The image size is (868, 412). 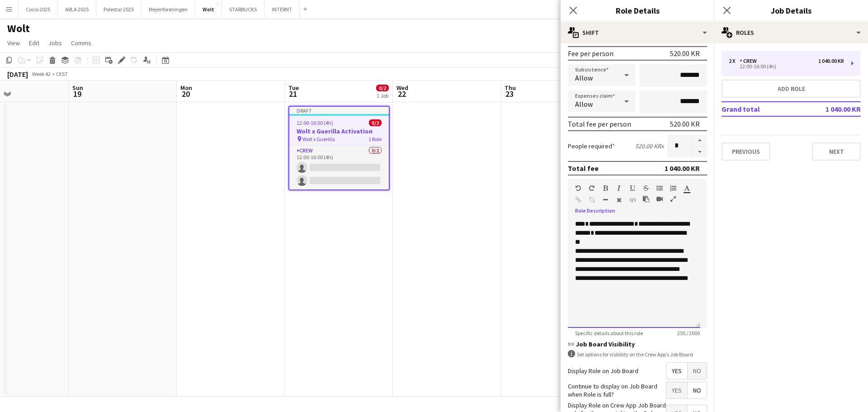 What do you see at coordinates (38, 9) in the screenshot?
I see `button: Cocio 2025` at bounding box center [38, 9].